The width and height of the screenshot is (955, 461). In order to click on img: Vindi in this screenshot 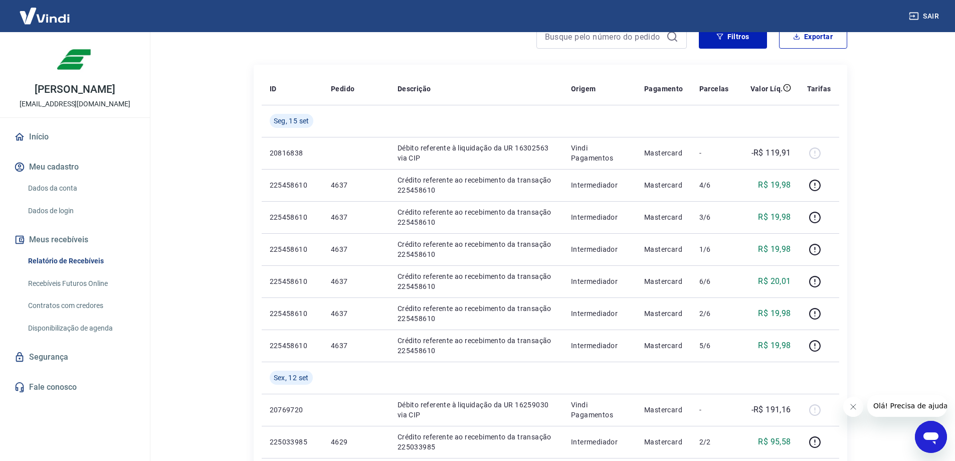, I will do `click(45, 16)`.